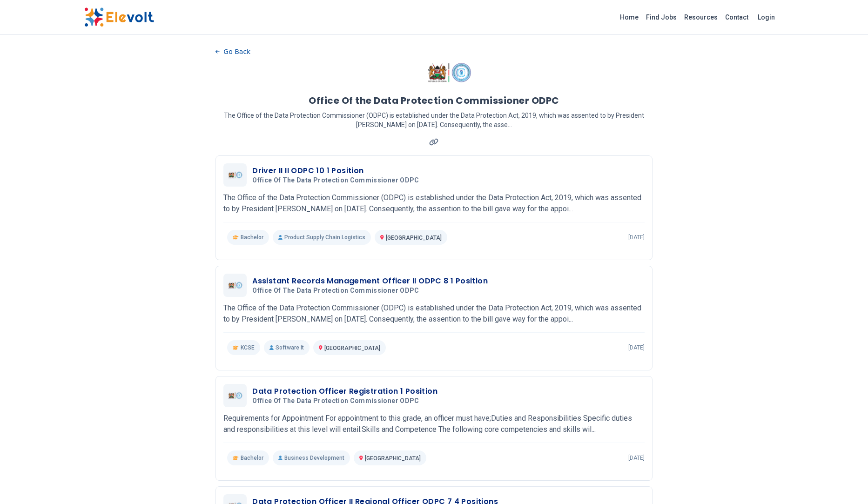  Describe the element at coordinates (286, 348) in the screenshot. I see `p: Software It` at that location.